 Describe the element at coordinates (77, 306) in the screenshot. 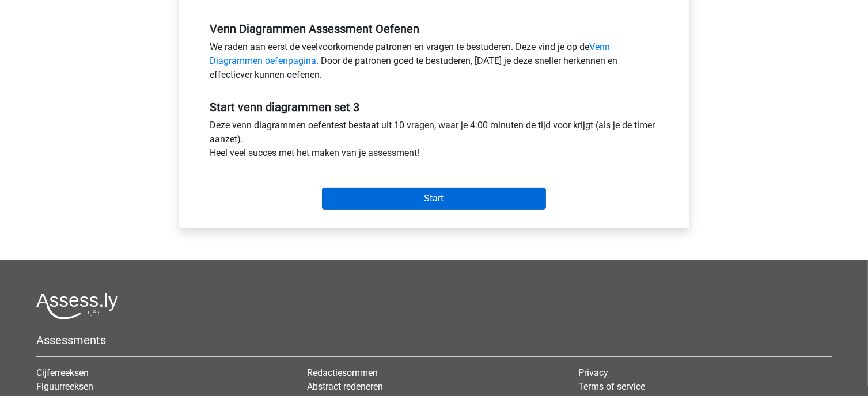

I see `img: Assessly logo` at that location.